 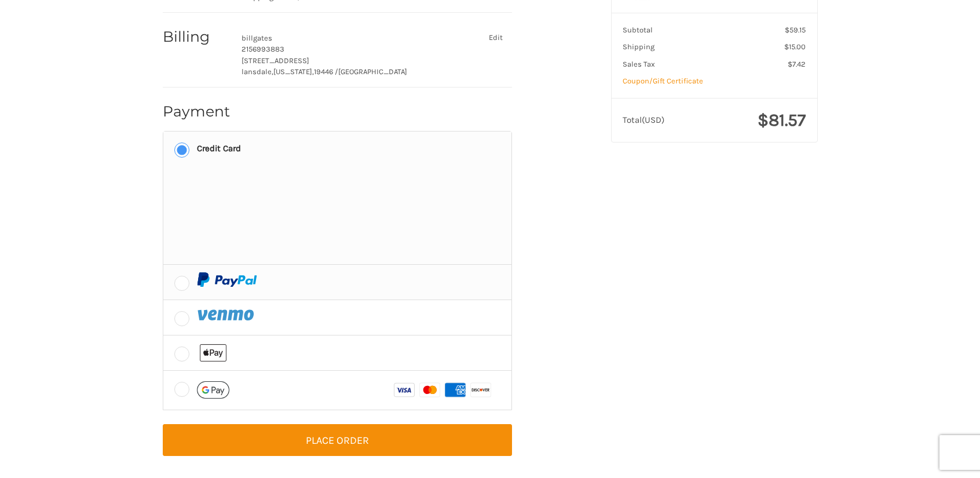 I want to click on img: PayPal icon, so click(x=227, y=279).